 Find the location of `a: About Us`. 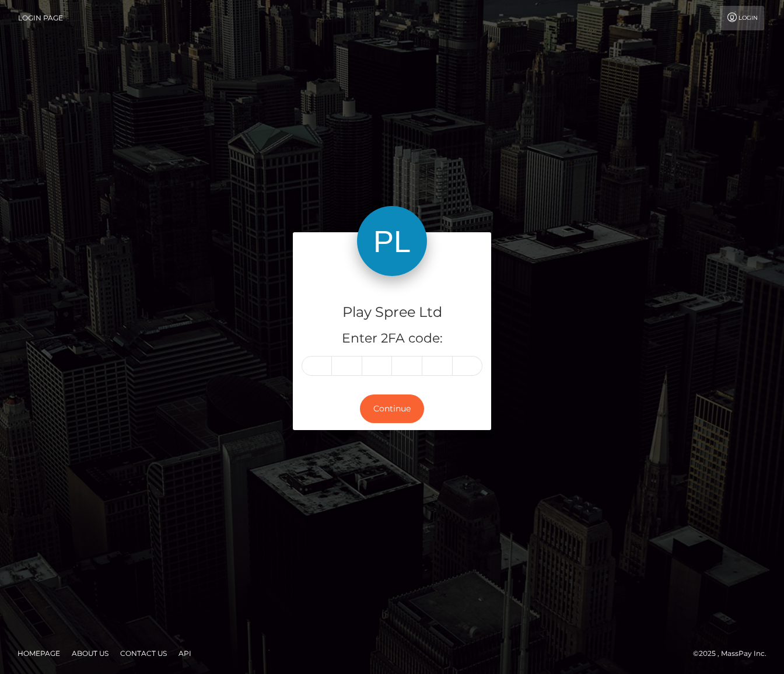

a: About Us is located at coordinates (90, 653).